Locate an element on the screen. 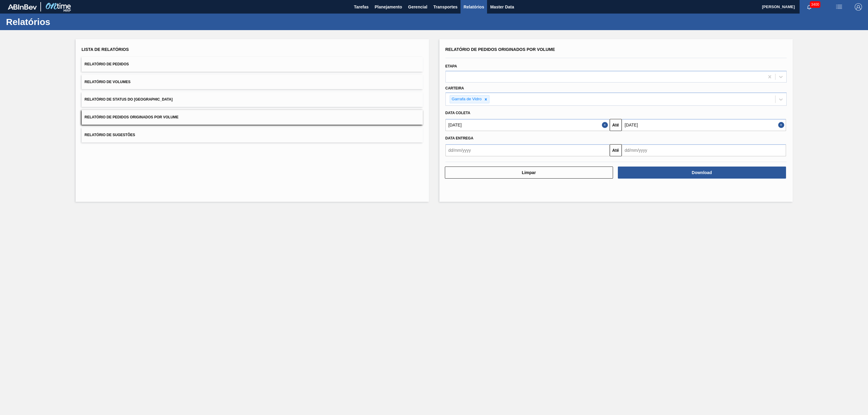 This screenshot has height=415, width=868. h1: Relatórios is located at coordinates (59, 22).